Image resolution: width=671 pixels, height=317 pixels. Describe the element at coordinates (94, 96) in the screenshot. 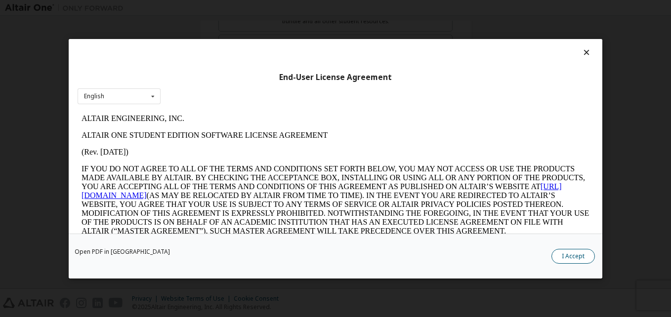

I see `div: English` at that location.